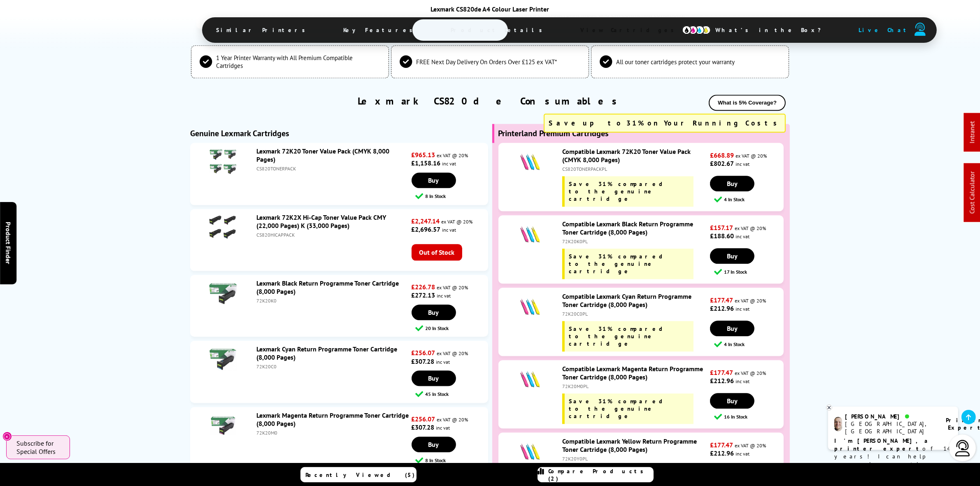  What do you see at coordinates (223, 359) in the screenshot?
I see `img: Lexmark Cyan Return Programme Toner Cartridge (8,000 Pages)` at bounding box center [223, 359].